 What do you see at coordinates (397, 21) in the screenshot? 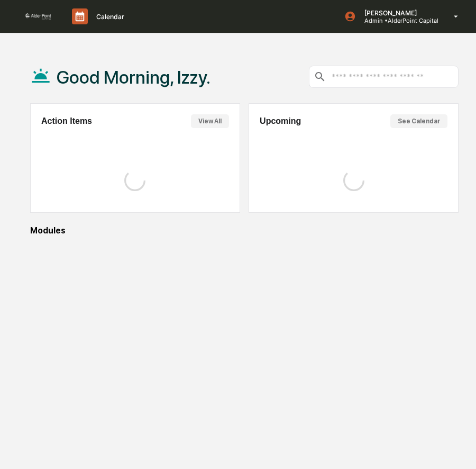
I see `p: Admin • AlderPoint Capital` at bounding box center [397, 21].